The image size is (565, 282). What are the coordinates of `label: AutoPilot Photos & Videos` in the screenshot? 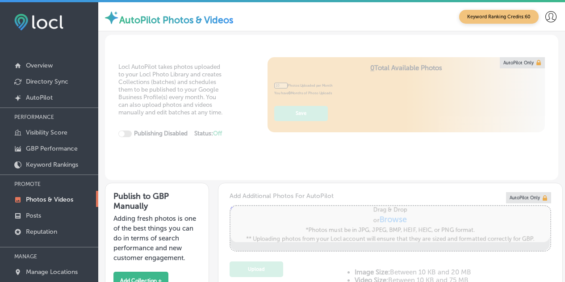 It's located at (176, 20).